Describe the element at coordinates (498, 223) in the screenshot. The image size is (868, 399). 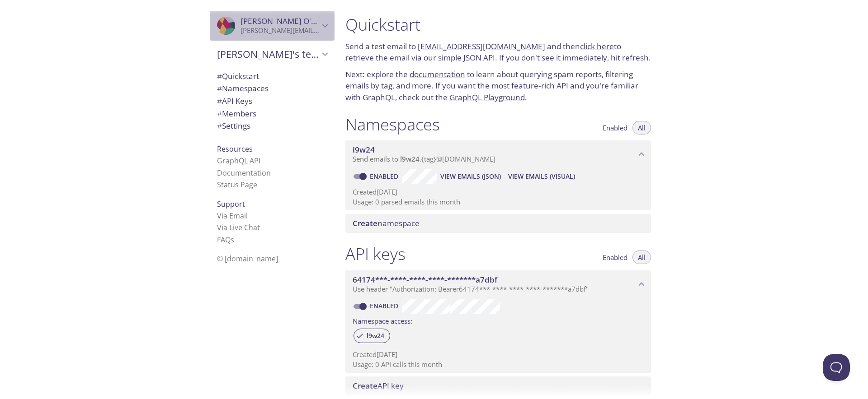
I see `div: Create namespace` at that location.